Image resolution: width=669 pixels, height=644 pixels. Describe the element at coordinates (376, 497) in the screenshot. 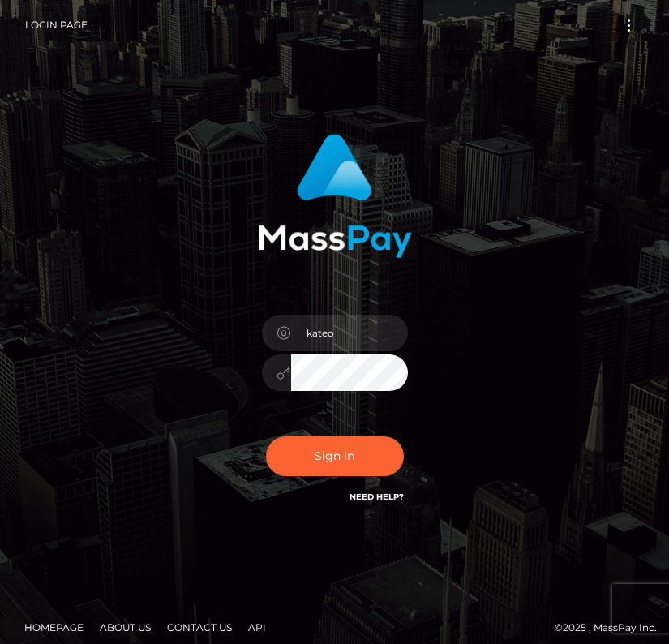

I see `a: Need Help?` at that location.